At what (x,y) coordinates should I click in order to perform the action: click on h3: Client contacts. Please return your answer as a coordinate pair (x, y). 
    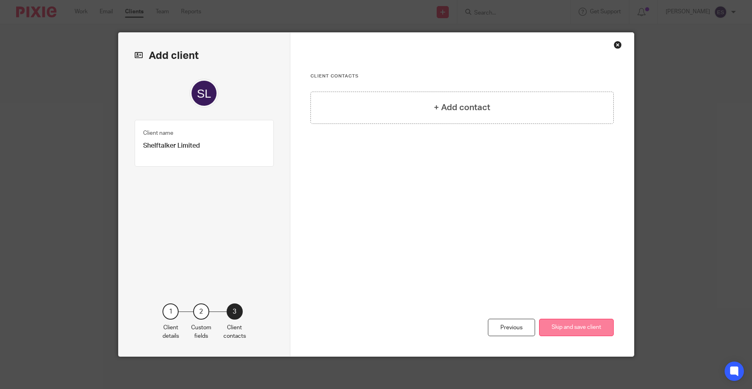
    Looking at the image, I should click on (462, 76).